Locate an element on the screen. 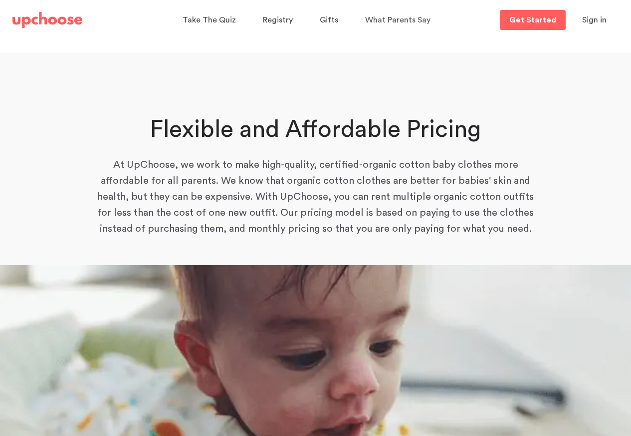 Image resolution: width=631 pixels, height=436 pixels. span: Take The Quiz is located at coordinates (209, 20).